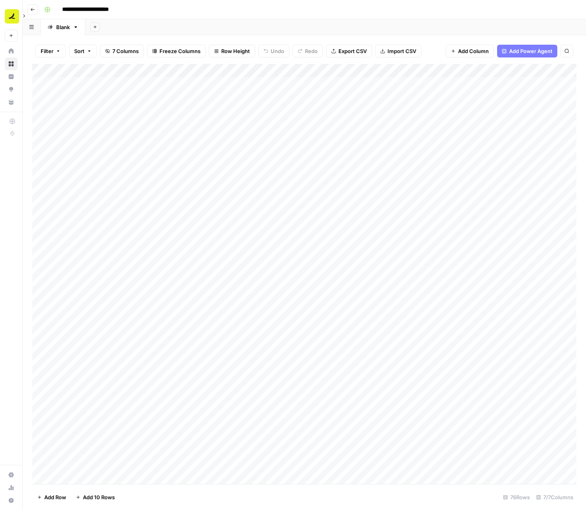 This screenshot has width=586, height=510. What do you see at coordinates (470, 51) in the screenshot?
I see `button: Add Column` at bounding box center [470, 51].